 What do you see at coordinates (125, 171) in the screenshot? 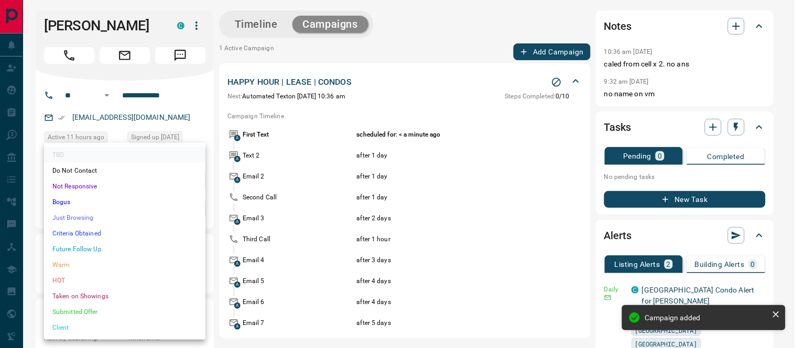
I see `li: Do Not Contact` at bounding box center [125, 171].